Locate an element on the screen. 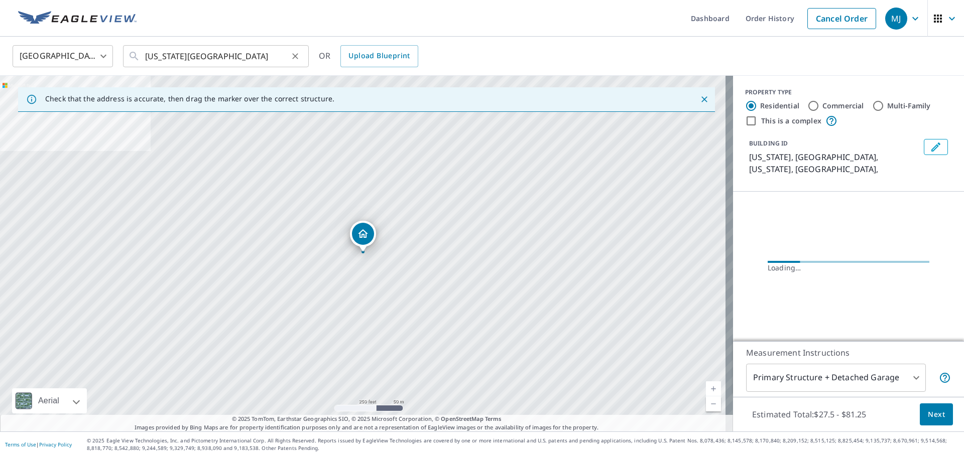 This screenshot has height=457, width=964. a: Current Level 17, Zoom In is located at coordinates (714, 389).